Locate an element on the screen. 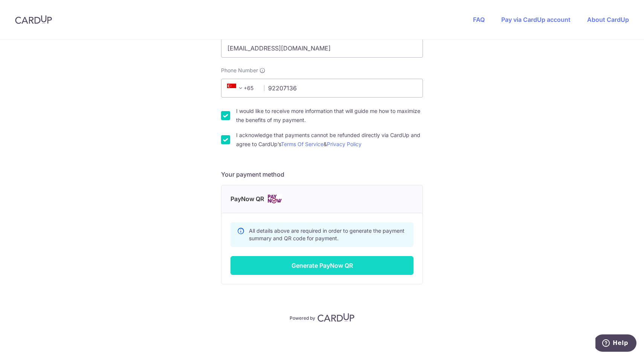  h5: Your payment method is located at coordinates (322, 175).